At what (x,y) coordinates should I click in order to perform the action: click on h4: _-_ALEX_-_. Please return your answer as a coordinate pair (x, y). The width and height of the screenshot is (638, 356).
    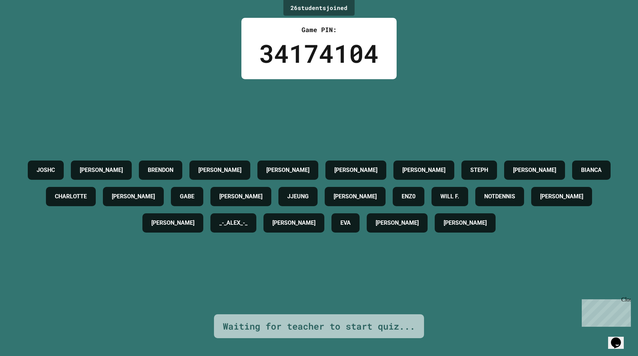
    Looking at the image, I should click on (233, 223).